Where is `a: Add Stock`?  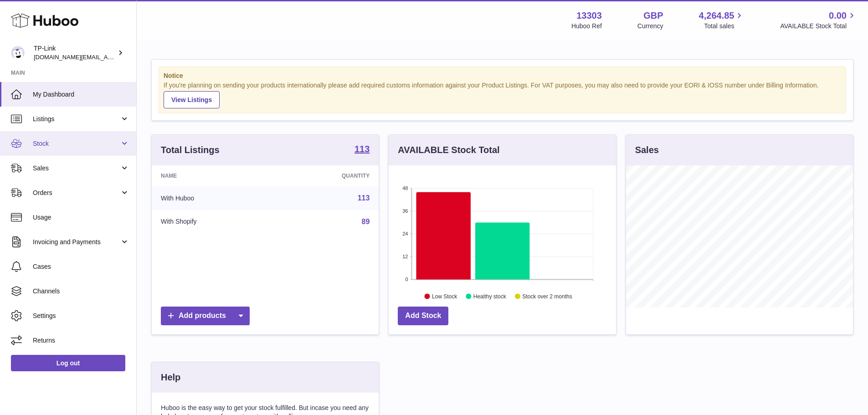 a: Add Stock is located at coordinates (423, 316).